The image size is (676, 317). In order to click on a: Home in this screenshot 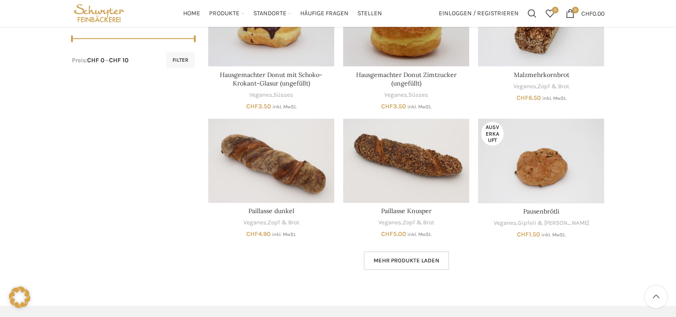, I will do `click(192, 13)`.